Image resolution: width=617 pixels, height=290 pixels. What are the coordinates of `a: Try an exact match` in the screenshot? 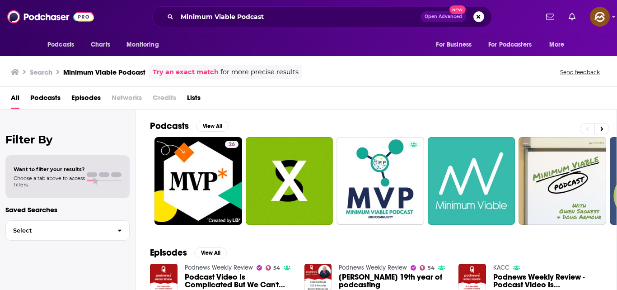 It's located at (186, 72).